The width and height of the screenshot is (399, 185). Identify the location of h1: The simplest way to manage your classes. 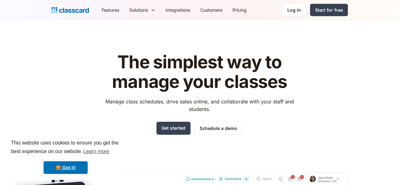
(199, 72).